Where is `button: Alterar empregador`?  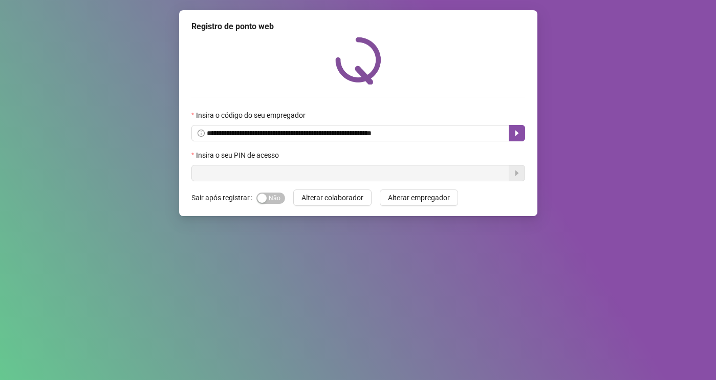
button: Alterar empregador is located at coordinates (419, 198).